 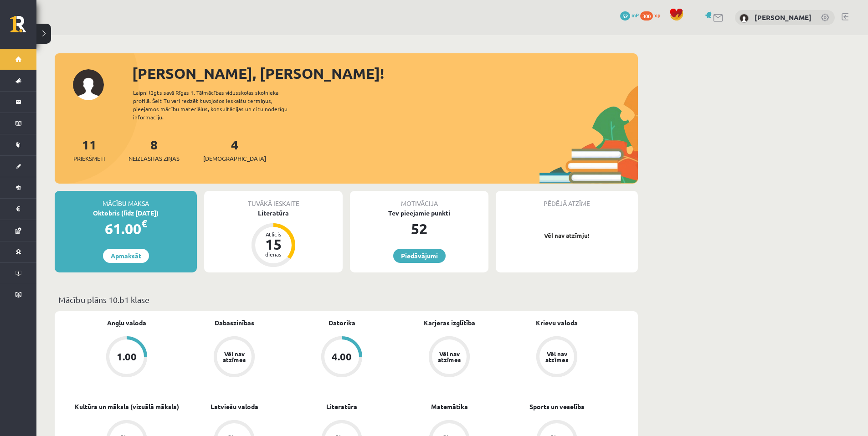 What do you see at coordinates (126, 322) in the screenshot?
I see `a: Angļu valoda` at bounding box center [126, 322].